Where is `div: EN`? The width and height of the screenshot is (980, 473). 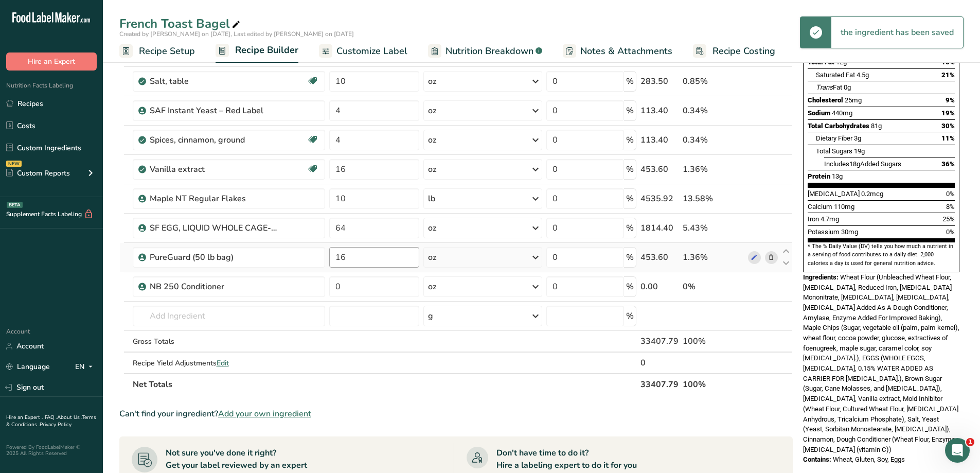
div: EN is located at coordinates (86, 367).